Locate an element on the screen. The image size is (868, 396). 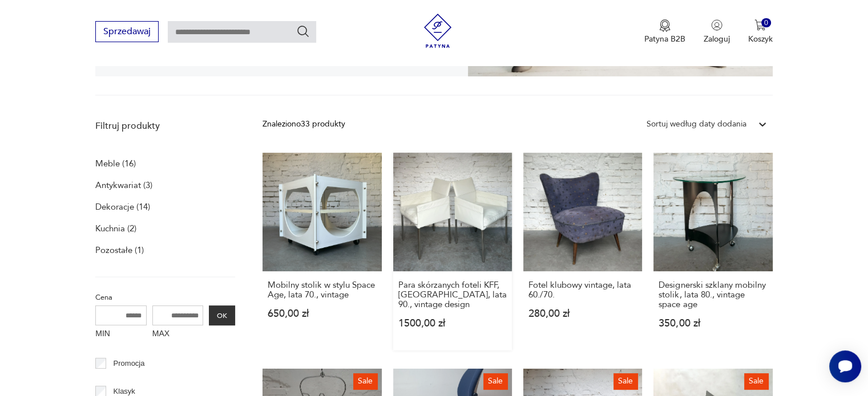
label: MIN is located at coordinates (121, 335).